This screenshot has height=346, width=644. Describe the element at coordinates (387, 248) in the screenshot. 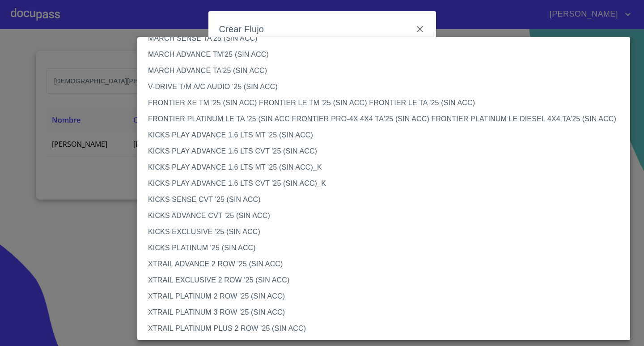

I see `li: KICKS PLATINUM '25 (SIN ACC)` at that location.